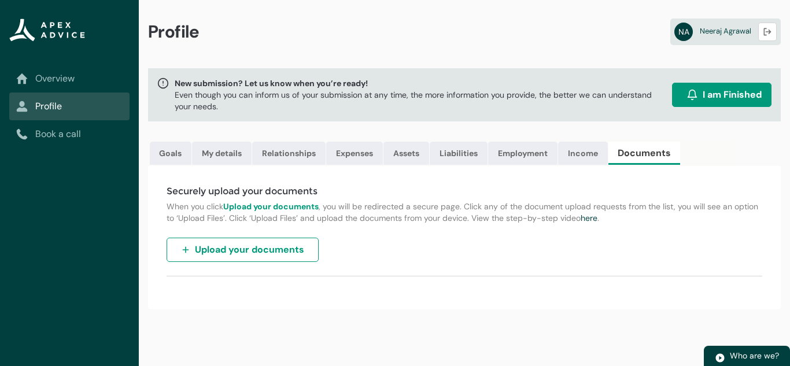 The width and height of the screenshot is (790, 366). What do you see at coordinates (69, 106) in the screenshot?
I see `a: Profile` at bounding box center [69, 106].